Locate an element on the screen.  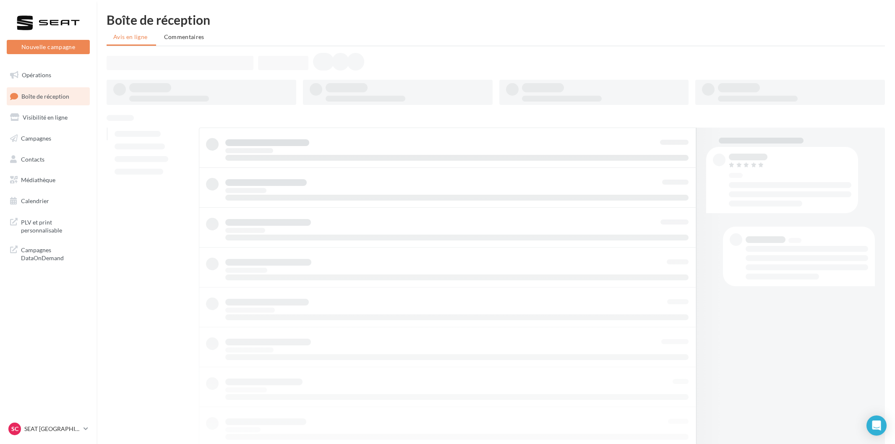
a: Opérations is located at coordinates (48, 75).